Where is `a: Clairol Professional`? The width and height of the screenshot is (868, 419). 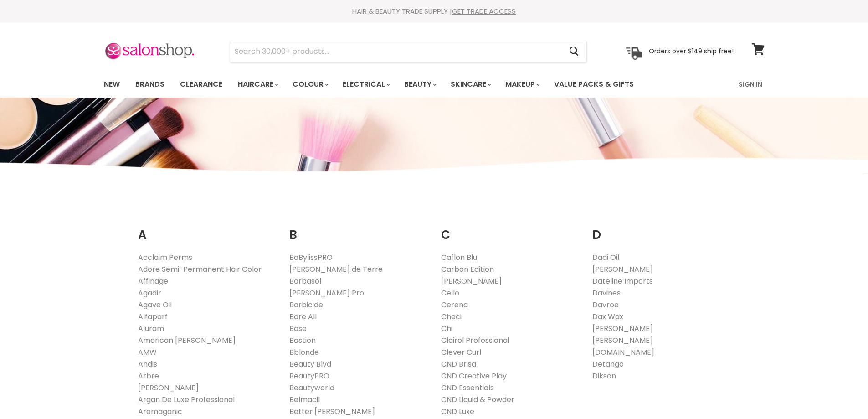
a: Clairol Professional is located at coordinates (475, 340).